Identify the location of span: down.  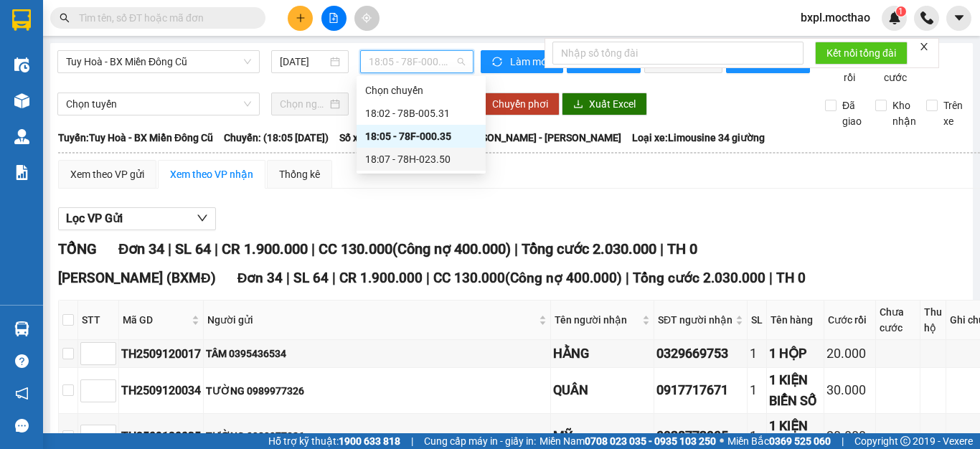
(203, 218).